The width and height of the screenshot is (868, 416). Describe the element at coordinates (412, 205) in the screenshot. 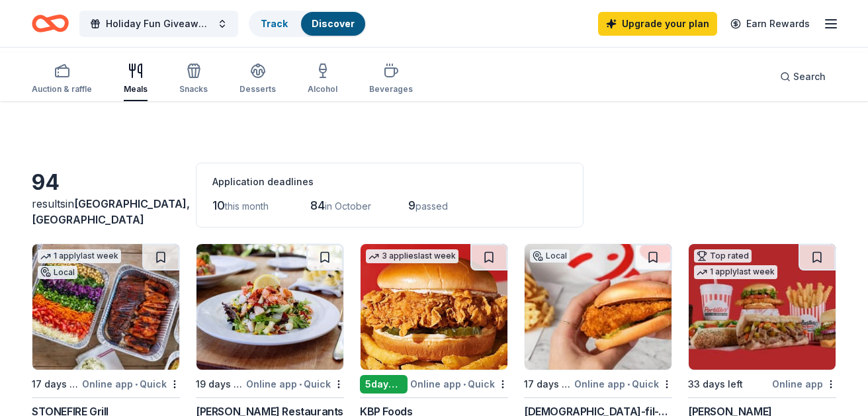

I see `span: 9` at that location.